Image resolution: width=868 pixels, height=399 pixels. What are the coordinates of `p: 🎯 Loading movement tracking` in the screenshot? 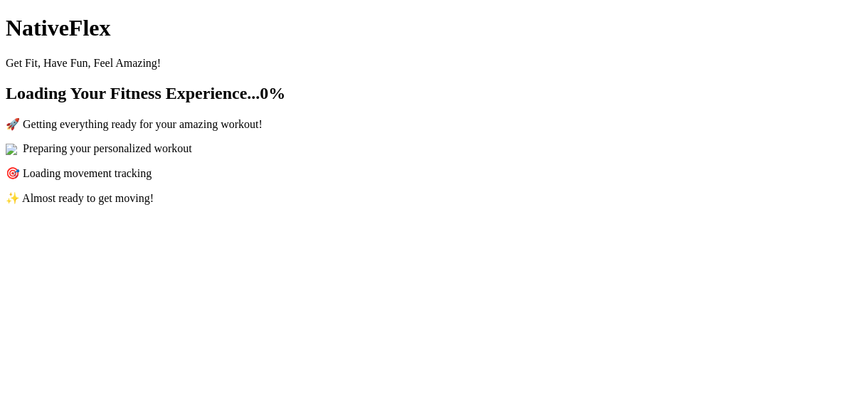 It's located at (434, 173).